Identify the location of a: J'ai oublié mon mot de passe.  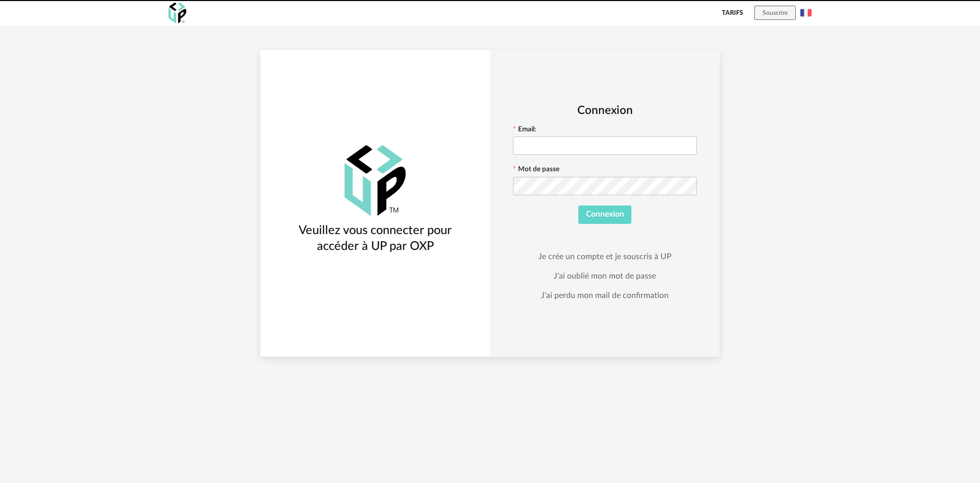
(605, 276).